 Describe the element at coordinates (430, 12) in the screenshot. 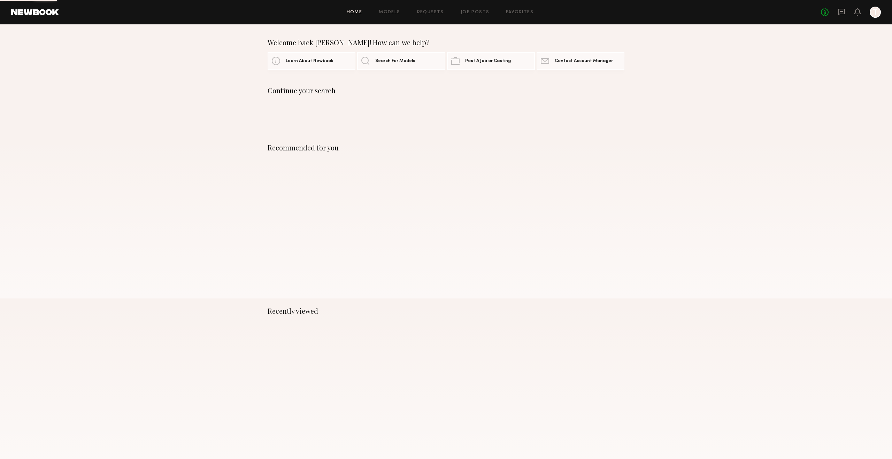

I see `a: Requests` at that location.